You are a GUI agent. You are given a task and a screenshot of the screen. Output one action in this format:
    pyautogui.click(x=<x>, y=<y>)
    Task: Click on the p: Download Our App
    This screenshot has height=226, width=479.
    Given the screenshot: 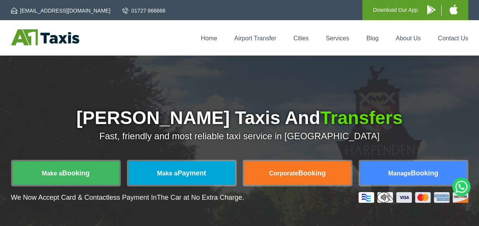 What is the action you would take?
    pyautogui.click(x=396, y=10)
    